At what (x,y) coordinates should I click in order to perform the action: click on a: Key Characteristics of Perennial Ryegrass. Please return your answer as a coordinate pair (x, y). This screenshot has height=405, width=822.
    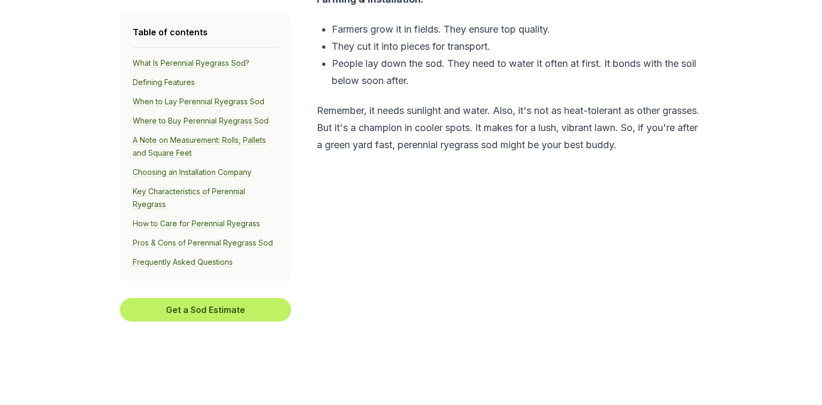
    Looking at the image, I should click on (189, 198).